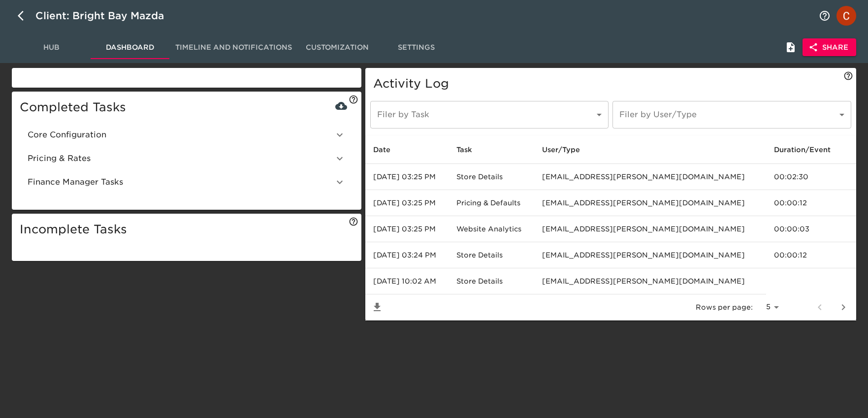 The image size is (868, 418). Describe the element at coordinates (341, 106) in the screenshot. I see `button: Download All Tasks` at that location.